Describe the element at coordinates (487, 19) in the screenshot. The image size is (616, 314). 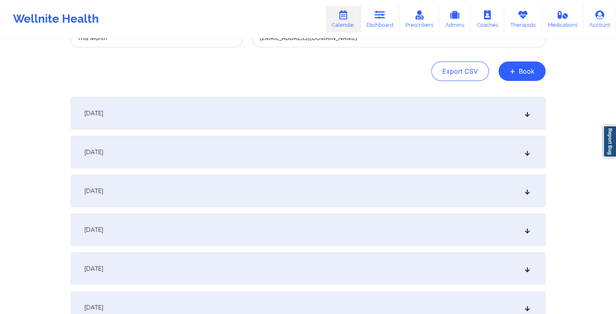
I see `a: Coaches` at that location.